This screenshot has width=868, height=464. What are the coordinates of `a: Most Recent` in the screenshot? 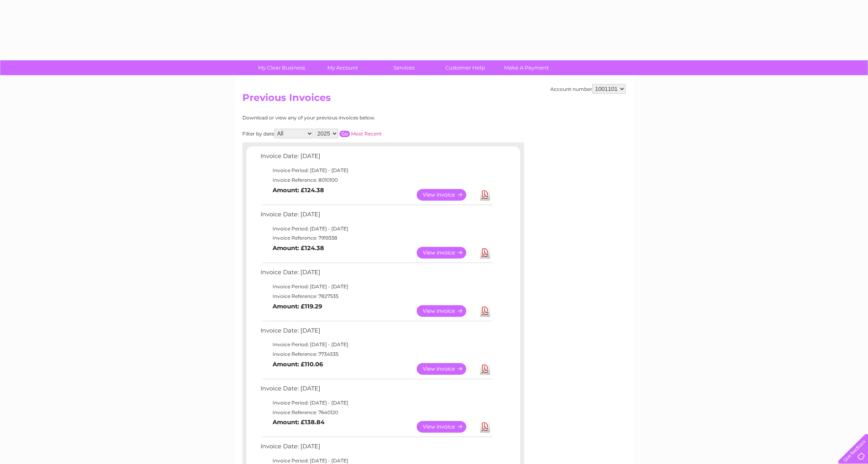 It's located at (366, 133).